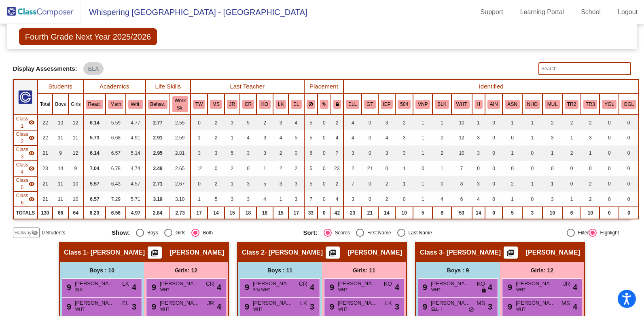  What do you see at coordinates (158, 123) in the screenshot?
I see `td: 2.77` at bounding box center [158, 123].